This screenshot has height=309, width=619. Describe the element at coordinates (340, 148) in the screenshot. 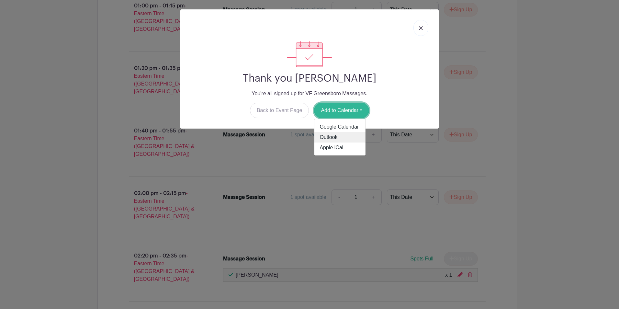

I see `a: Apple iCal` at that location.